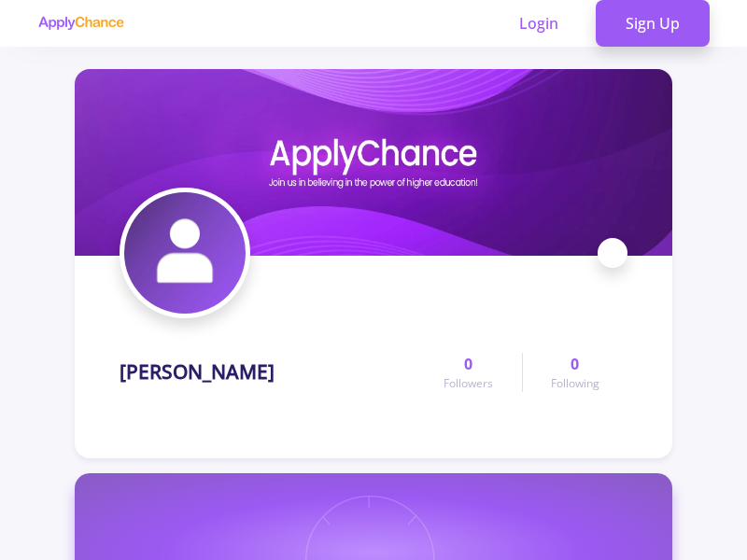  Describe the element at coordinates (468, 372) in the screenshot. I see `a: 0Followers` at that location.